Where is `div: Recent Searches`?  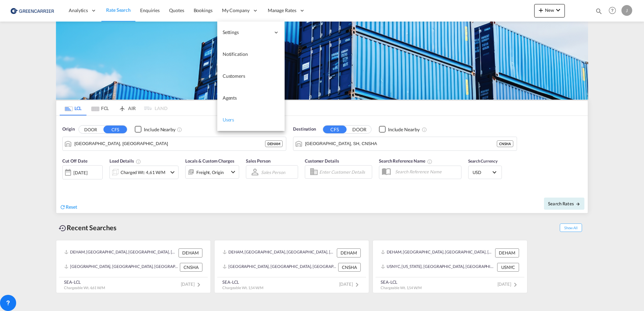
div: Recent Searches is located at coordinates (88, 228).